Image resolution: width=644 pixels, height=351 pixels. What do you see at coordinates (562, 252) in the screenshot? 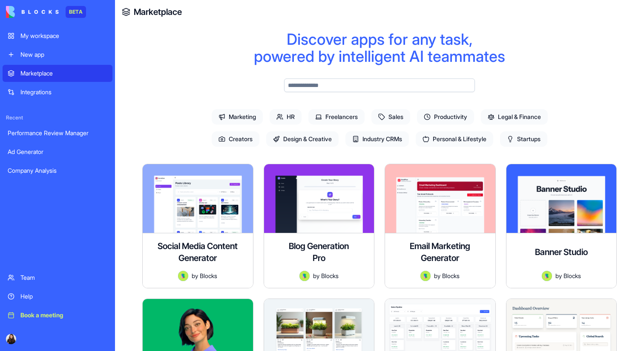
I see `div: Banner Studio` at bounding box center [562, 252].